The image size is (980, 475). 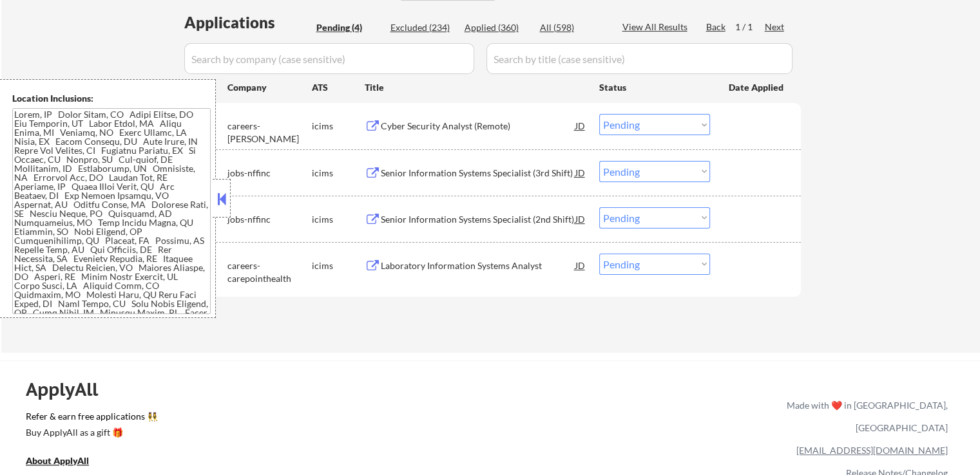 What do you see at coordinates (757, 87) in the screenshot?
I see `div: Date Applied` at bounding box center [757, 87].